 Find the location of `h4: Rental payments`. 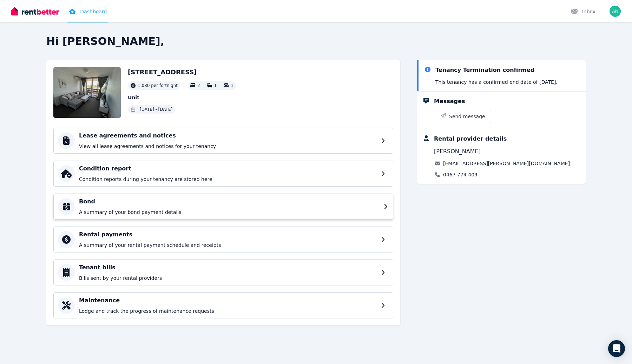

h4: Rental payments is located at coordinates (228, 235).